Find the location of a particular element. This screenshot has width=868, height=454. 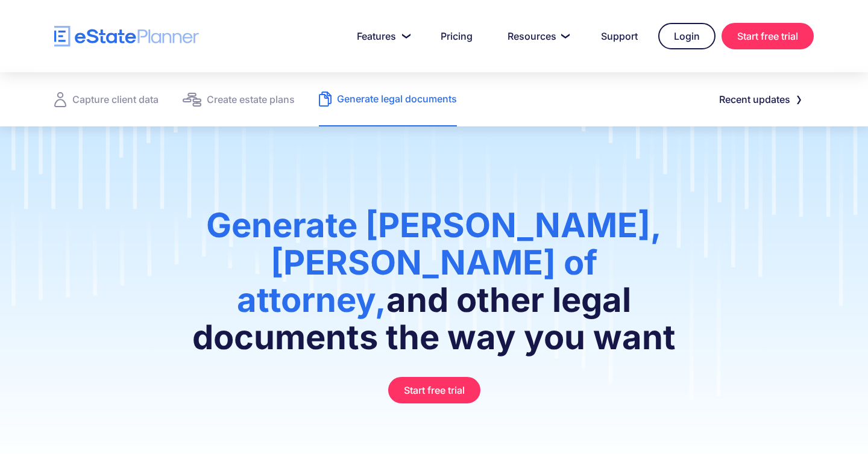

a: Resources is located at coordinates (536, 36).